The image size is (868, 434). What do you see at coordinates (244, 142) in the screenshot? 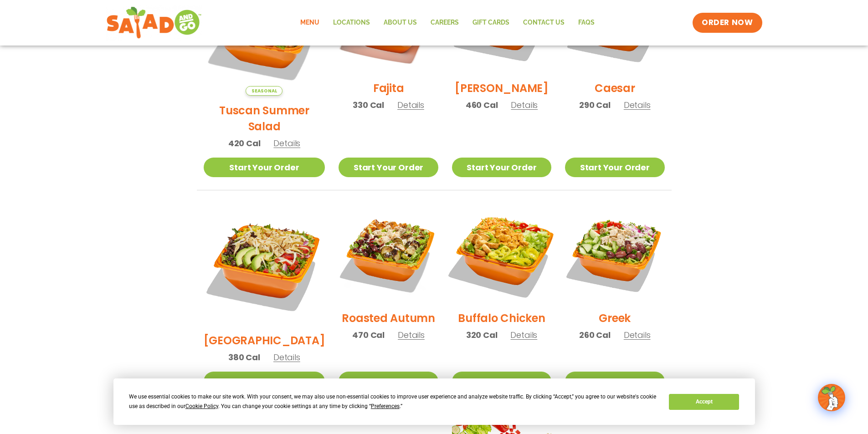
I see `span: 420 Cal` at bounding box center [244, 142].